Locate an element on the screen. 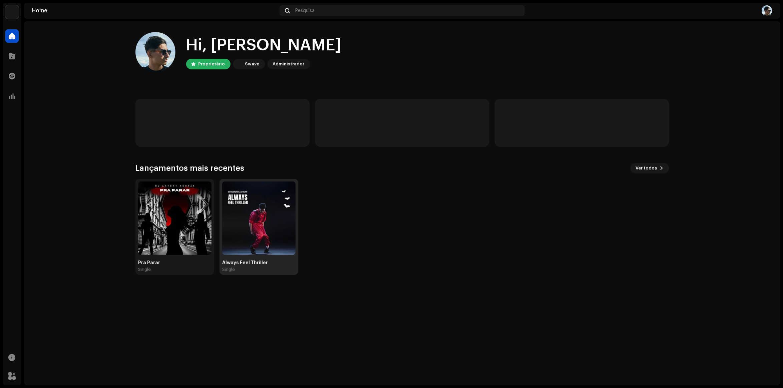 The width and height of the screenshot is (783, 388). span: Pesquisa is located at coordinates (305, 11).